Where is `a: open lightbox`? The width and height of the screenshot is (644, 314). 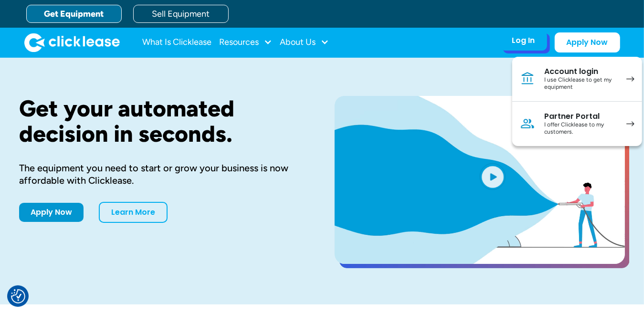
a: open lightbox is located at coordinates (480, 180).